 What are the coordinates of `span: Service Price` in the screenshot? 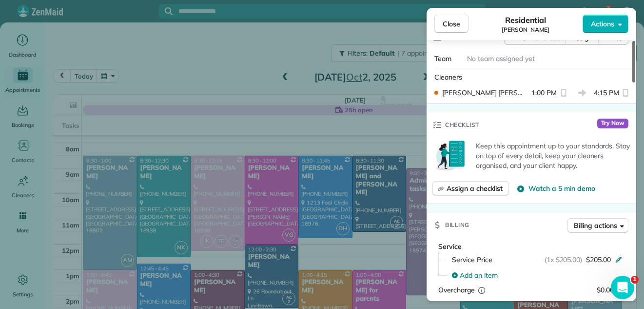 It's located at (472, 260).